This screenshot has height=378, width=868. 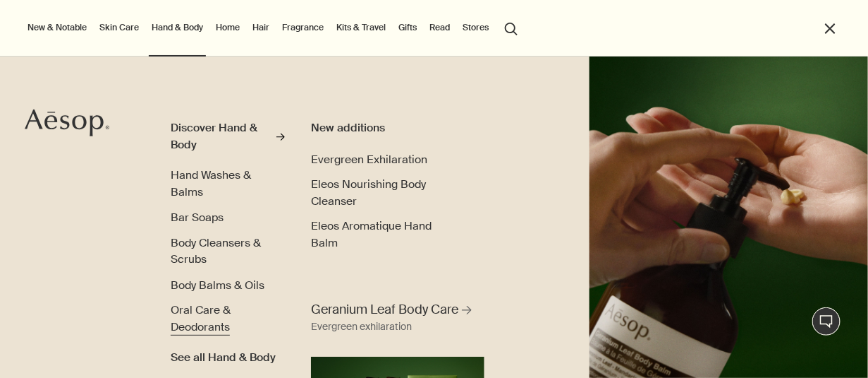 I want to click on a: Gifts, so click(x=407, y=27).